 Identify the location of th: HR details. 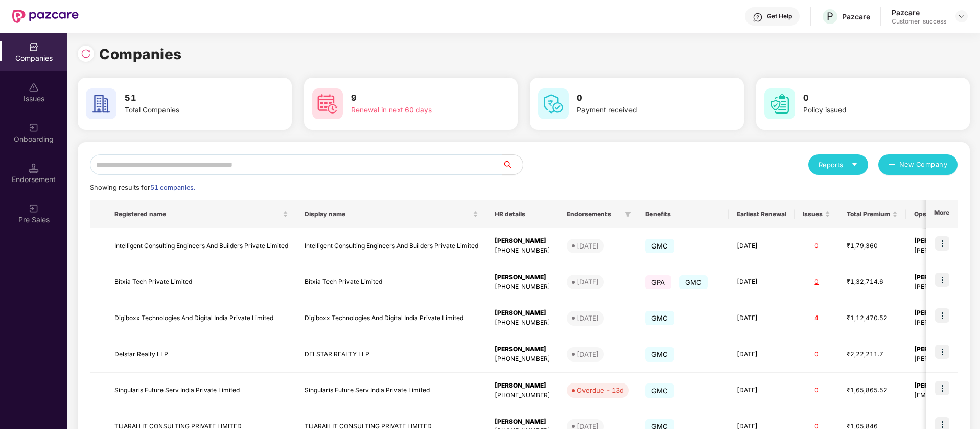
(522, 214).